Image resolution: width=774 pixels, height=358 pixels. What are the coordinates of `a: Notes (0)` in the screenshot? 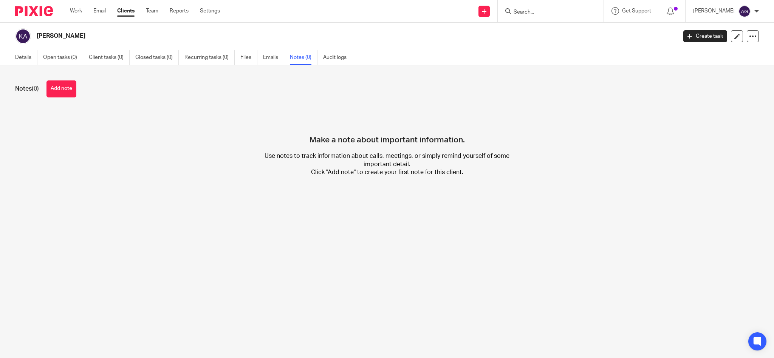 It's located at (303, 57).